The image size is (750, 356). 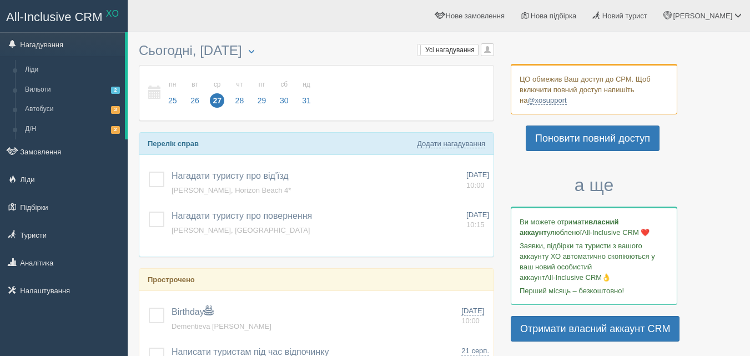 I want to click on span: 27, so click(x=217, y=100).